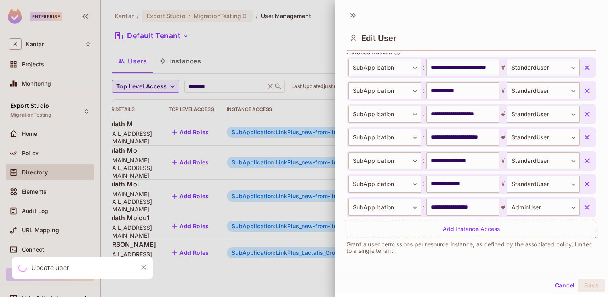 The width and height of the screenshot is (608, 297). I want to click on button: Close, so click(144, 268).